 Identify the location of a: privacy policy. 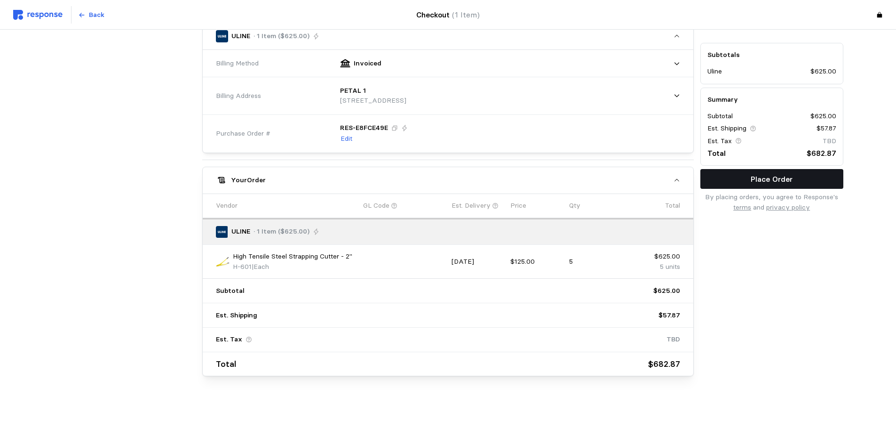
(788, 207).